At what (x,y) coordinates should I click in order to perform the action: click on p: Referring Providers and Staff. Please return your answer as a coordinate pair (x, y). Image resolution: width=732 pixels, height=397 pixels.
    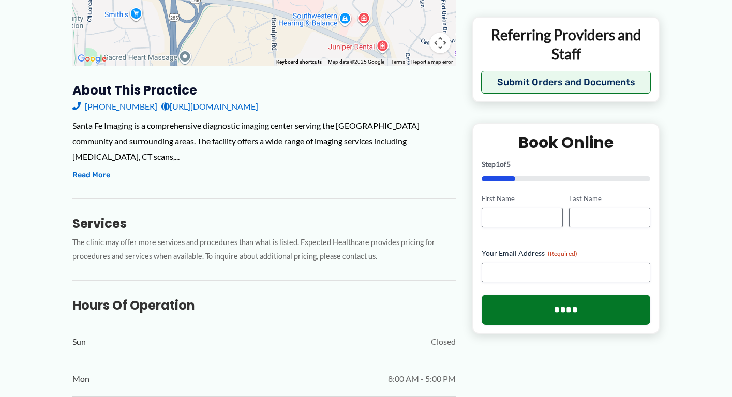
    Looking at the image, I should click on (566, 44).